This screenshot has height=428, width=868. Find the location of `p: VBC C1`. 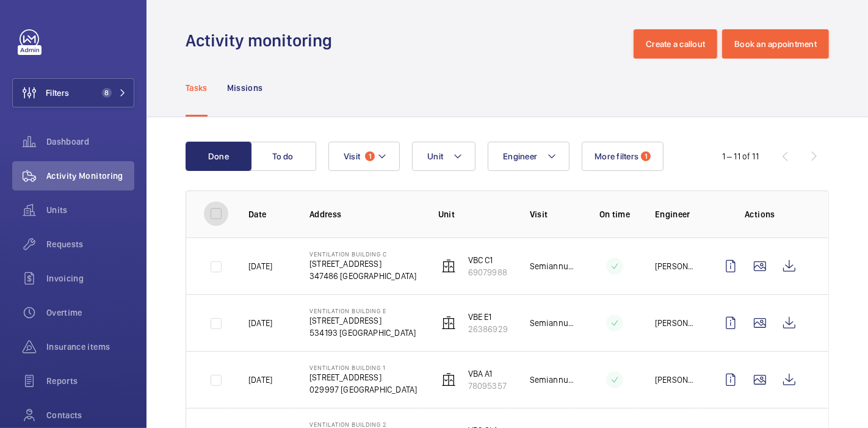

p: VBC C1 is located at coordinates (487, 260).